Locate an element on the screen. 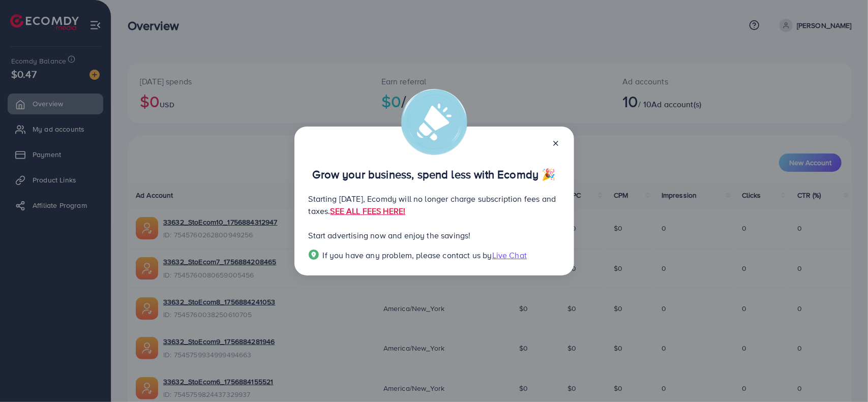  span: If you have any problem, please contact us by is located at coordinates (407, 255).